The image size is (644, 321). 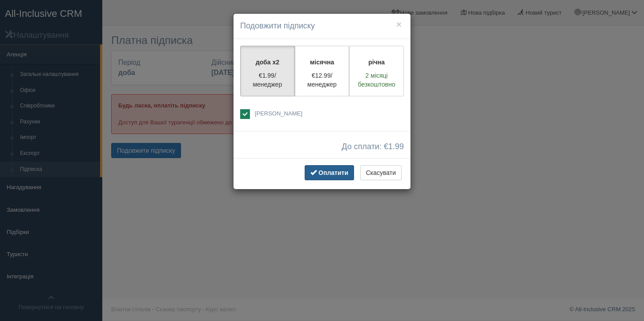 What do you see at coordinates (322, 26) in the screenshot?
I see `h4: Подовжити підписку` at bounding box center [322, 26].